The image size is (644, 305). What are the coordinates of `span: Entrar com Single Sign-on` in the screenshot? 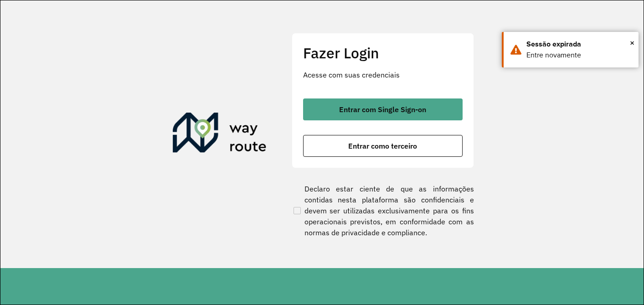 It's located at (382, 109).